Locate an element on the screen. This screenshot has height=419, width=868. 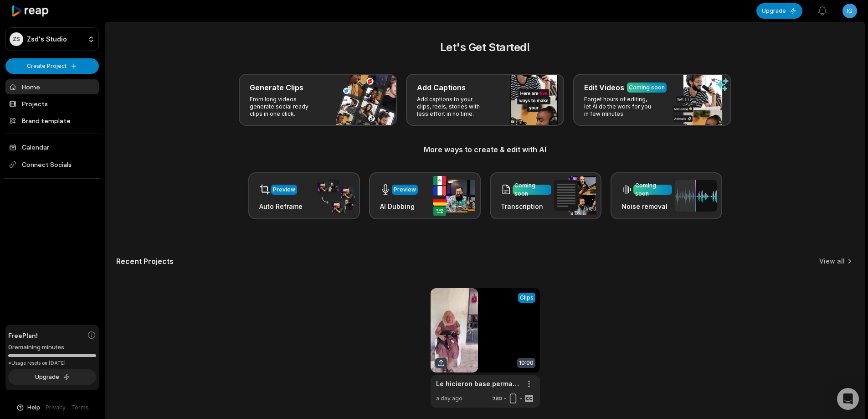
button: Create Project is located at coordinates (52, 66).